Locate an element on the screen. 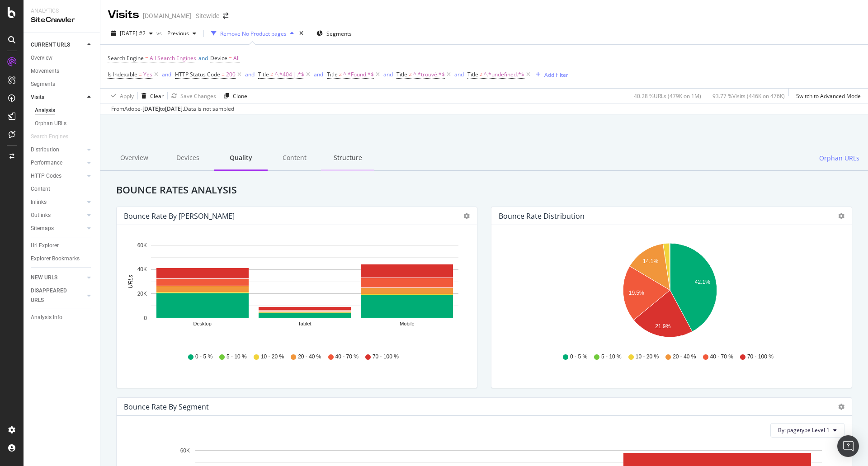  a: Inlinks is located at coordinates (57, 202).